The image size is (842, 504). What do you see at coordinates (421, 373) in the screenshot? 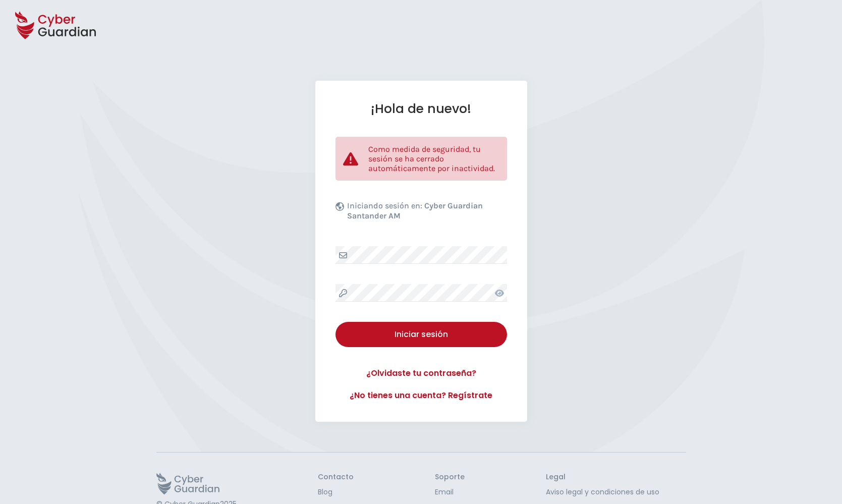
I see `a: ¿Olvidaste tu contraseña?` at bounding box center [421, 373].